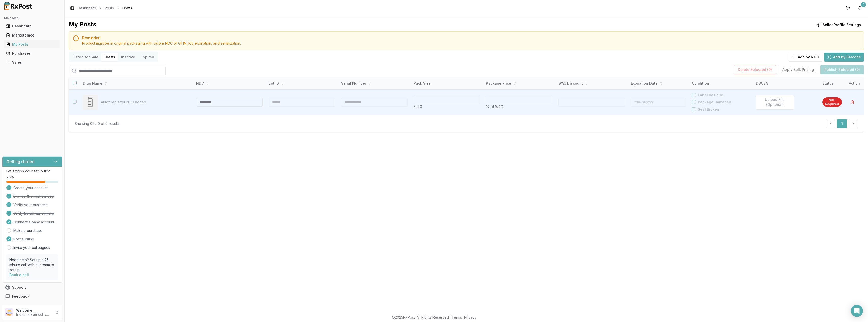  I want to click on span: % of WAC, so click(494, 107).